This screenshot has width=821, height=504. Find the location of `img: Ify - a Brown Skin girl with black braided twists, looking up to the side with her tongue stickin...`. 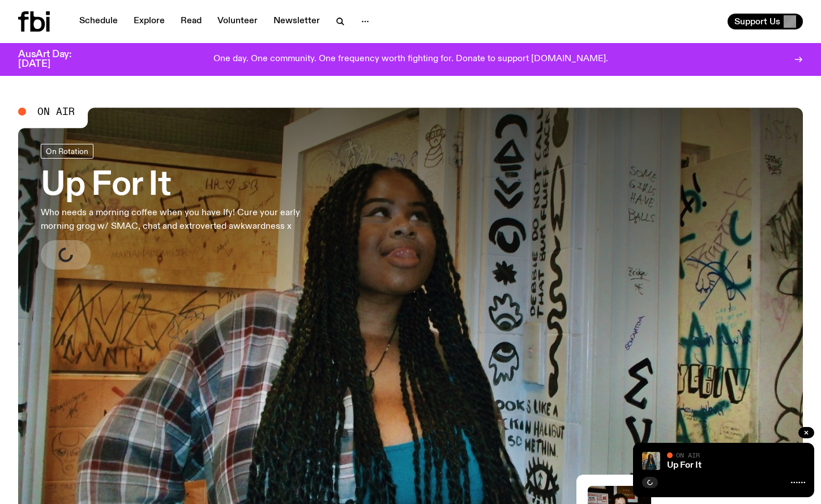

img: Ify - a Brown Skin girl with black braided twists, looking up to the side with her tongue stickin... is located at coordinates (651, 461).